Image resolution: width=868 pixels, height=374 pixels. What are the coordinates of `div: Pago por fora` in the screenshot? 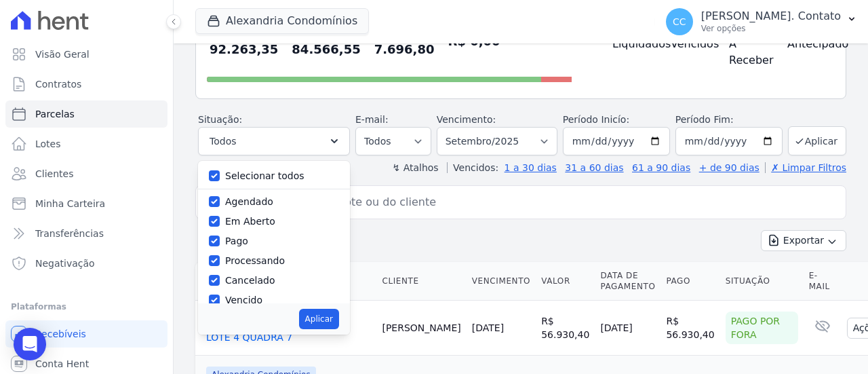 It's located at (761, 328).